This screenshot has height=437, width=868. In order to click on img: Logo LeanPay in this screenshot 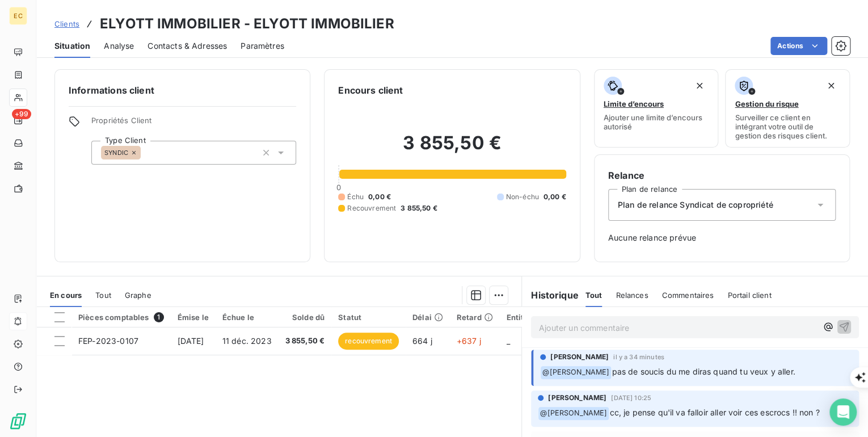, I will do `click(18, 421)`.